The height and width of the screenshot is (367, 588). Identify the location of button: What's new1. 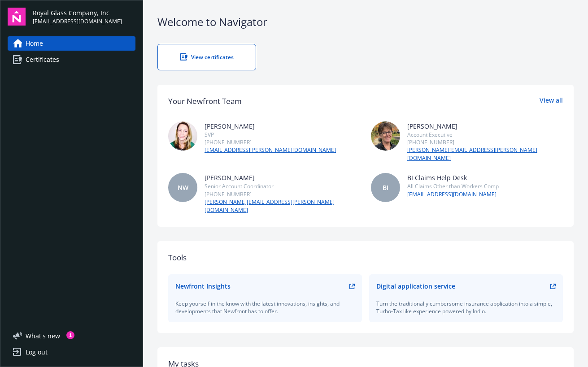
(41, 335).